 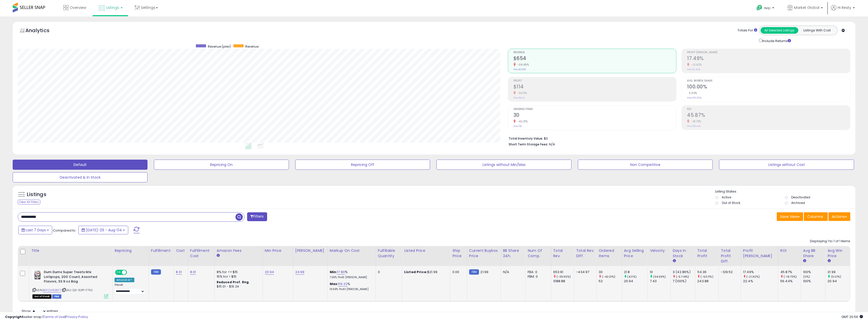 I want to click on i: Get Help, so click(x=759, y=7).